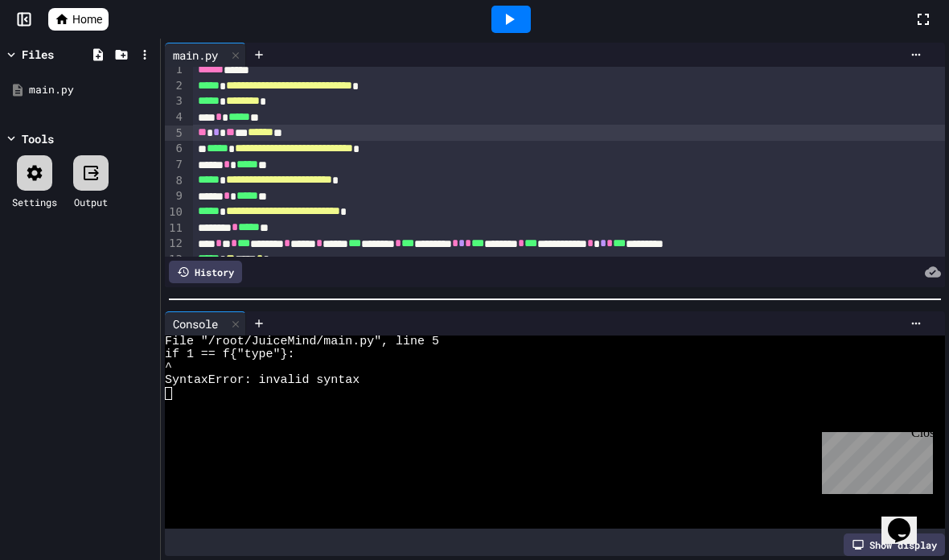  What do you see at coordinates (175, 165) in the screenshot?
I see `div: 7` at bounding box center [175, 165].